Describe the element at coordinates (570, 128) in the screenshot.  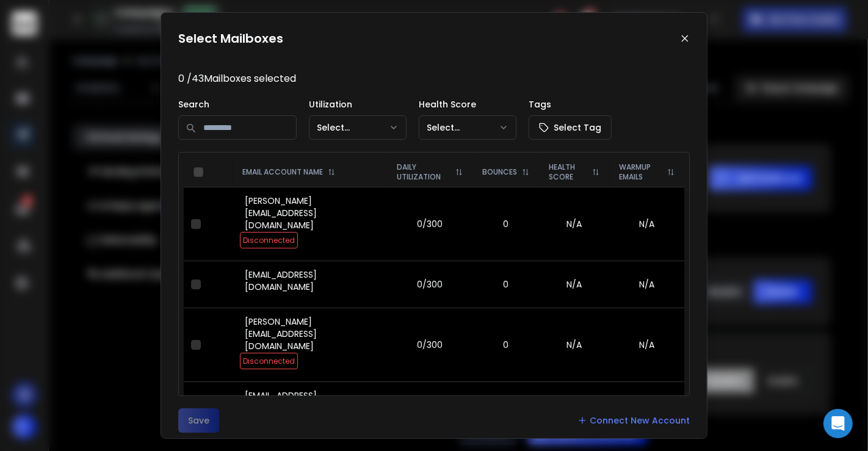
I see `button: Select Tag` at that location.